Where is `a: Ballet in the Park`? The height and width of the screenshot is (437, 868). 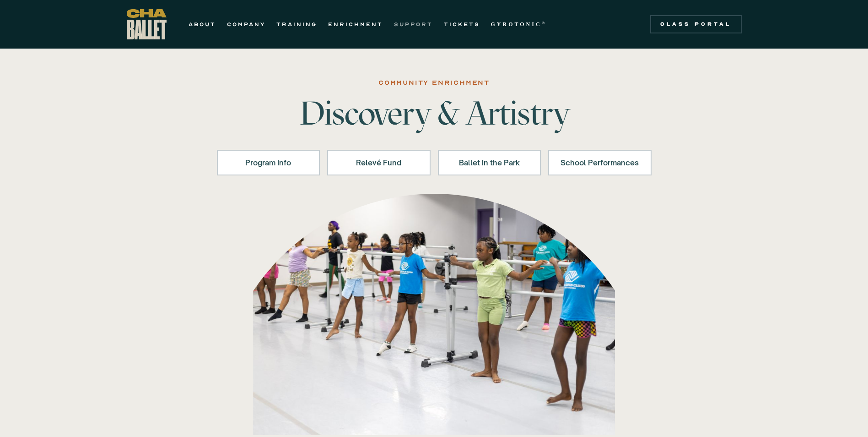 a: Ballet in the Park is located at coordinates (489, 162).